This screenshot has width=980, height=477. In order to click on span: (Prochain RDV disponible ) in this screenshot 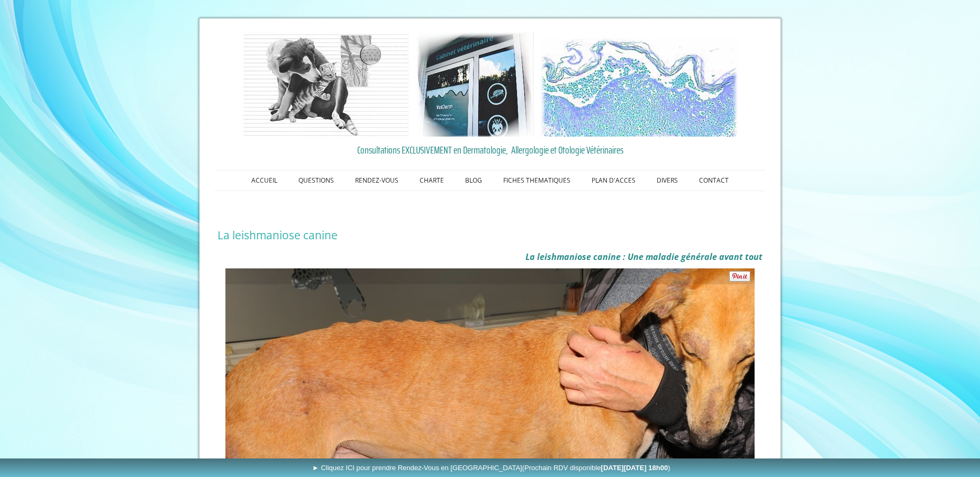, I will do `click(596, 468)`.